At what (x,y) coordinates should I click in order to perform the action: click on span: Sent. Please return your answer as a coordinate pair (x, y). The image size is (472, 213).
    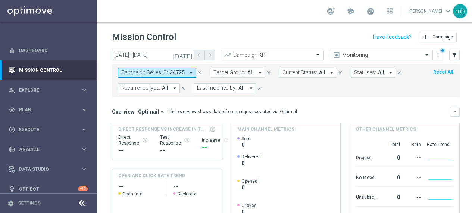
    Looking at the image, I should click on (246, 138).